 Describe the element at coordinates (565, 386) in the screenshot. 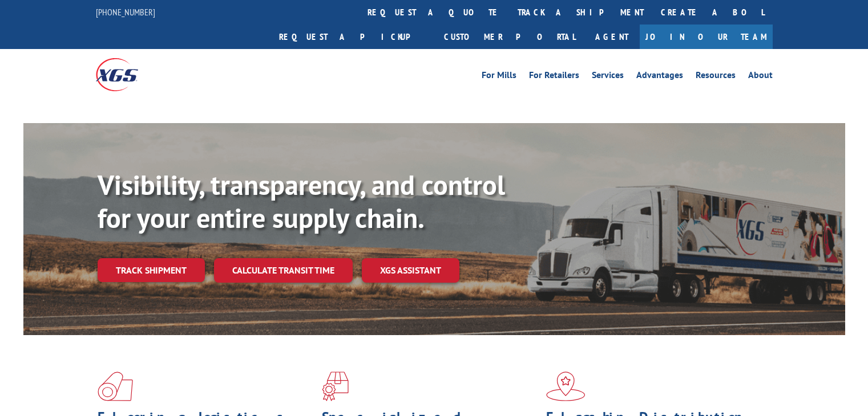

I see `img: xgs-icon-flagship-distribution-model-red` at that location.